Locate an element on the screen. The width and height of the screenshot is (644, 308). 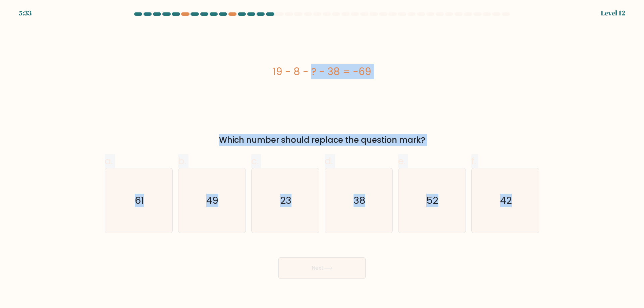
span: b. is located at coordinates (182, 161).